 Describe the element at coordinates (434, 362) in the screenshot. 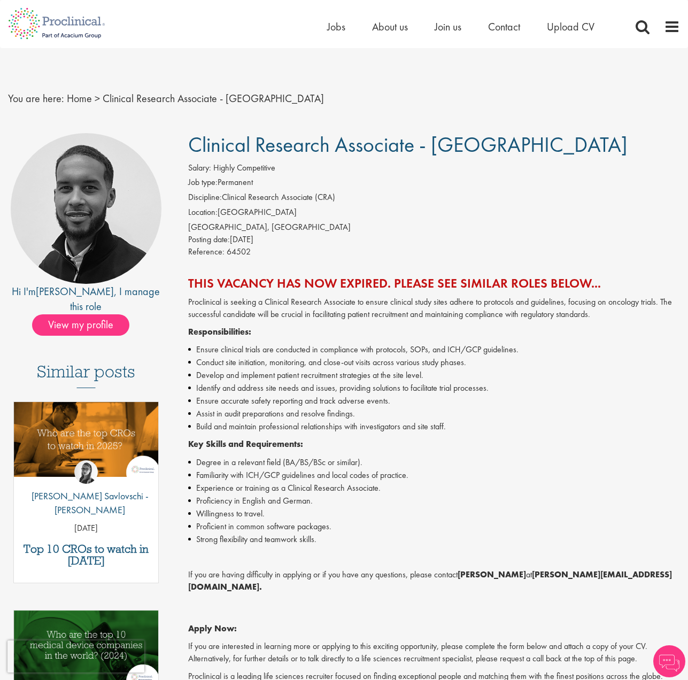

I see `li: Conduct site initiation, monitoring, and close-out visits across various study phases.` at that location.